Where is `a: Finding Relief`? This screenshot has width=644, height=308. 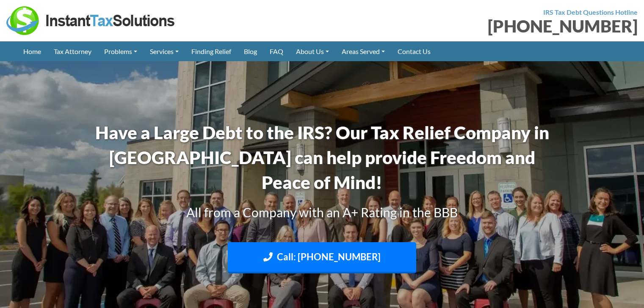 a: Finding Relief is located at coordinates (212, 51).